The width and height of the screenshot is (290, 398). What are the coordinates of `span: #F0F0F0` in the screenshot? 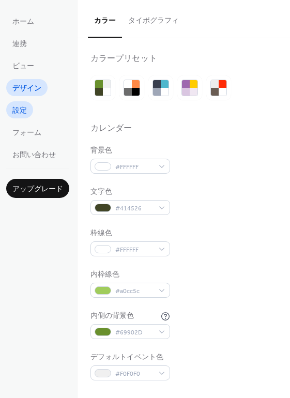 It's located at (134, 373).